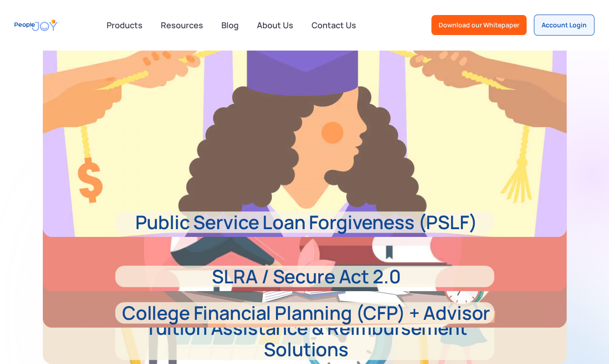 Image resolution: width=609 pixels, height=364 pixels. Describe the element at coordinates (334, 25) in the screenshot. I see `a: Contact Us` at that location.